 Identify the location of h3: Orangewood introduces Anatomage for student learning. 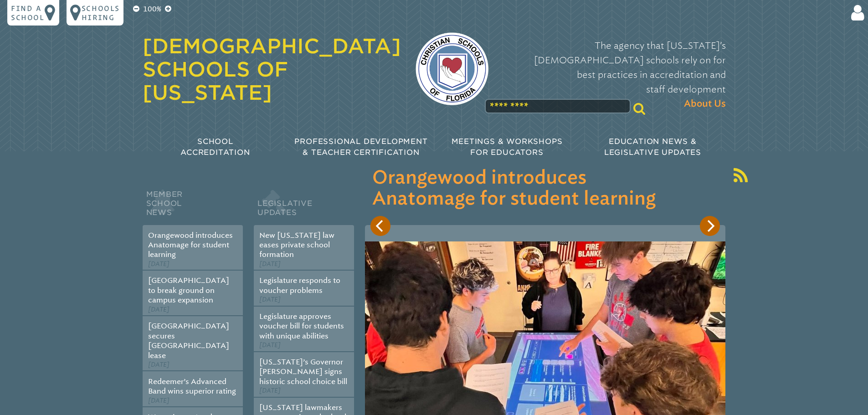
(545, 189).